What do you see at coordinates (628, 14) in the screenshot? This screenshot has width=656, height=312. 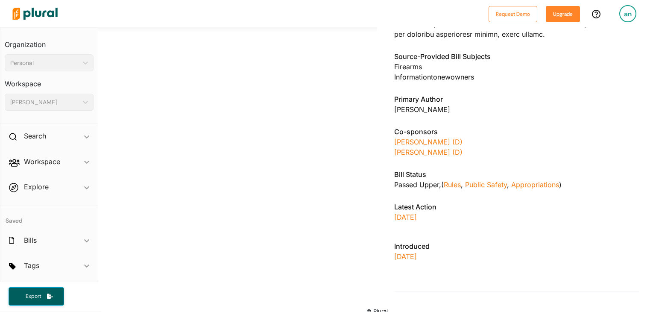 I see `div: an` at bounding box center [628, 14].